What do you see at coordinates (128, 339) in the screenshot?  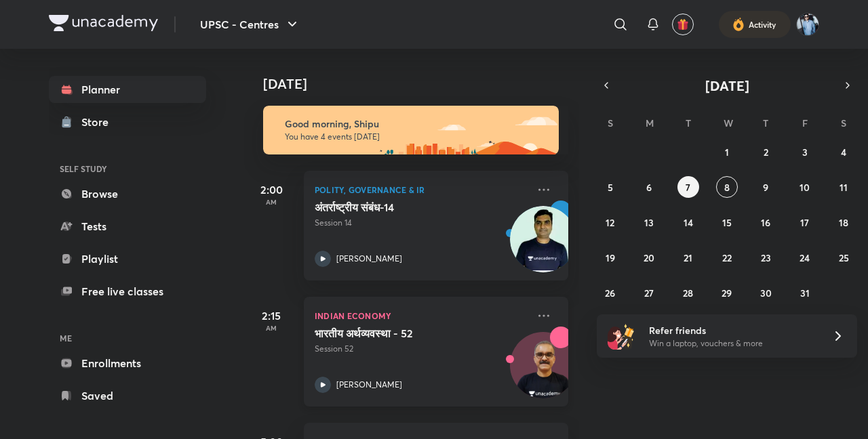 I see `h6: ME` at bounding box center [128, 339].